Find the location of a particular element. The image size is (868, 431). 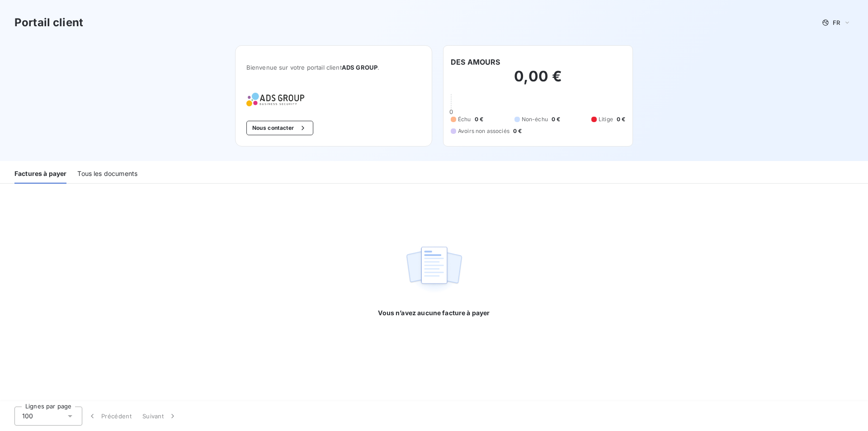

span: Avoirs non associés is located at coordinates (484, 131).